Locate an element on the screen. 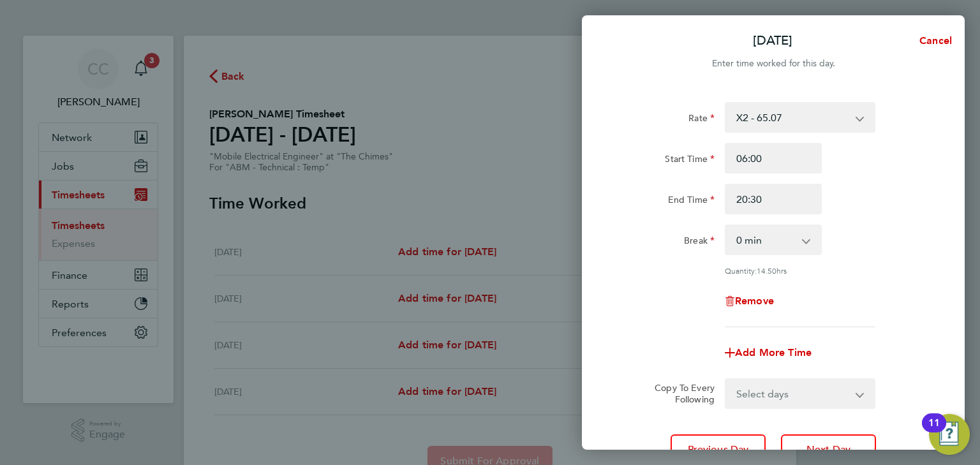 Image resolution: width=980 pixels, height=465 pixels. span: Cancel is located at coordinates (933, 40).